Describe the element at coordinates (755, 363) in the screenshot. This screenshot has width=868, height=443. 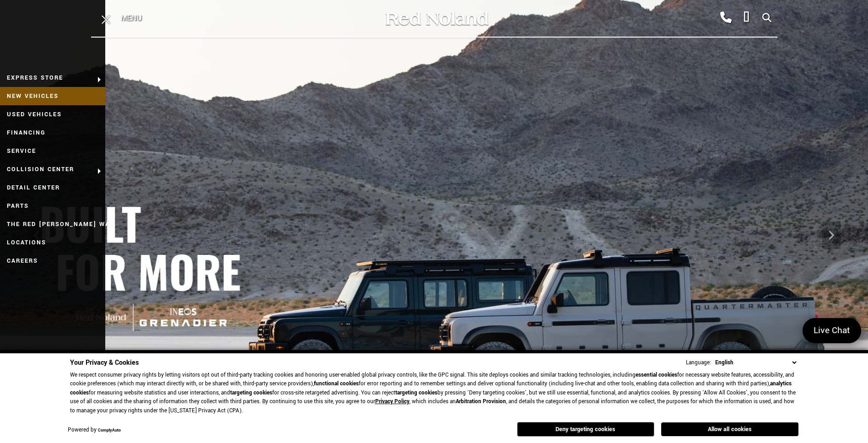
I see `select: Language Select` at that location.